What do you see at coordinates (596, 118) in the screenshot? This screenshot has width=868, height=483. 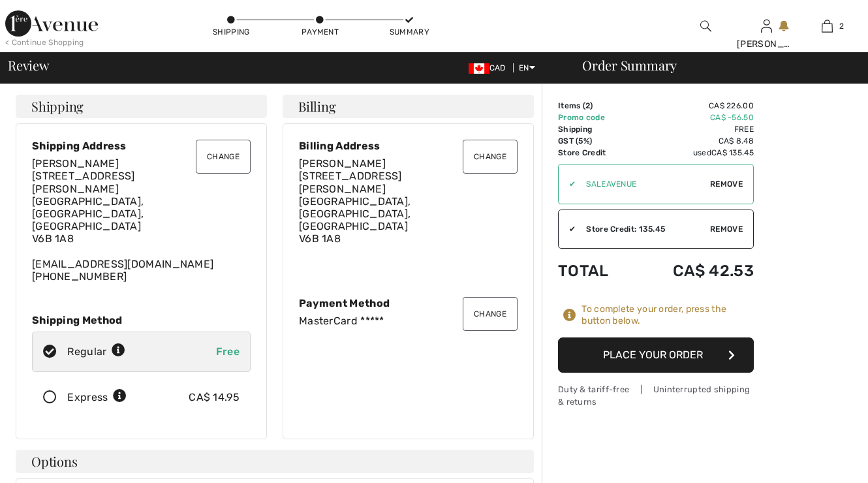 I see `td: Promo code` at bounding box center [596, 118].